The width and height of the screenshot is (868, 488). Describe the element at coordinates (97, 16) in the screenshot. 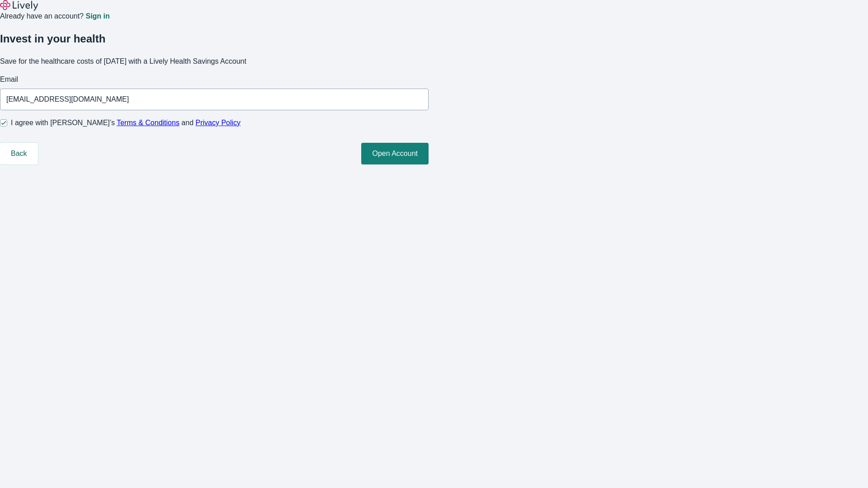

I see `div: Sign in` at that location.